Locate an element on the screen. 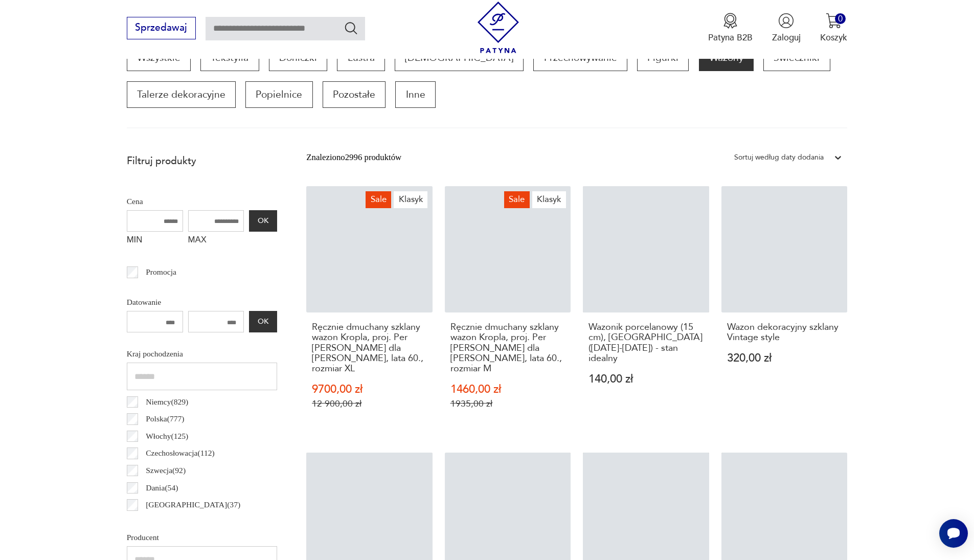 The width and height of the screenshot is (974, 560). div: 0 is located at coordinates (840, 18).